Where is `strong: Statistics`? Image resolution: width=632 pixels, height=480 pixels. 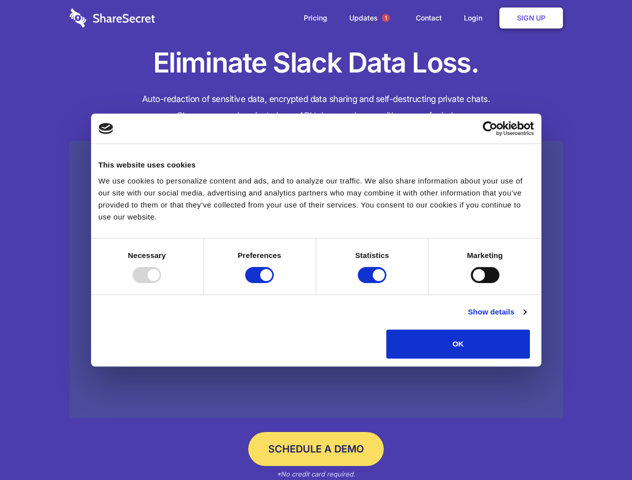
strong: Statistics is located at coordinates (372, 255).